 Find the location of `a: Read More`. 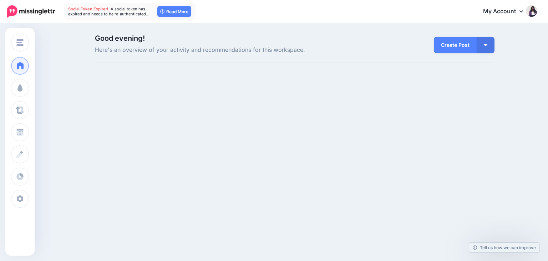

a: Read More is located at coordinates (174, 11).